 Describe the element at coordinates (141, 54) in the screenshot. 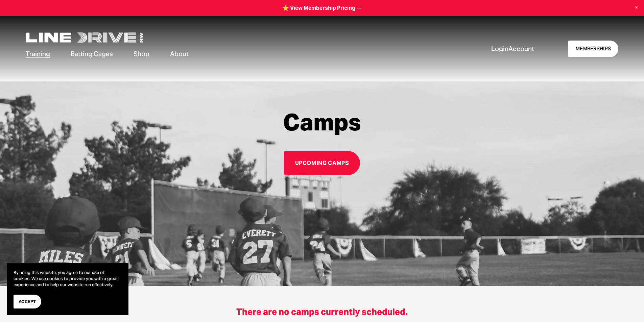

I see `a: Shop` at that location.